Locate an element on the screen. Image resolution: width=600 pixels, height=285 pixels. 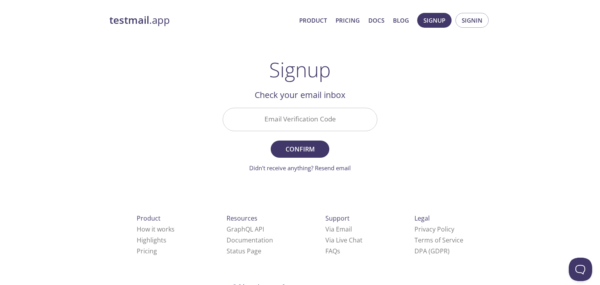
button: Confirm is located at coordinates (300, 149).